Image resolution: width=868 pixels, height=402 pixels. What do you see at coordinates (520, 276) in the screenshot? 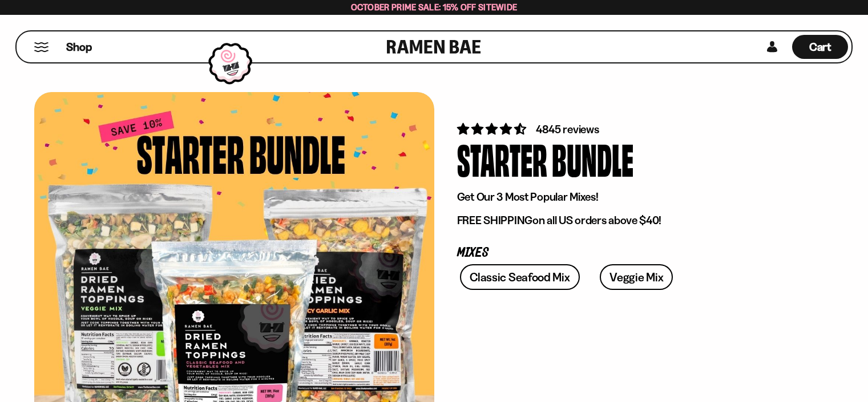
I see `a: Classic Seafood Mix` at bounding box center [520, 276].